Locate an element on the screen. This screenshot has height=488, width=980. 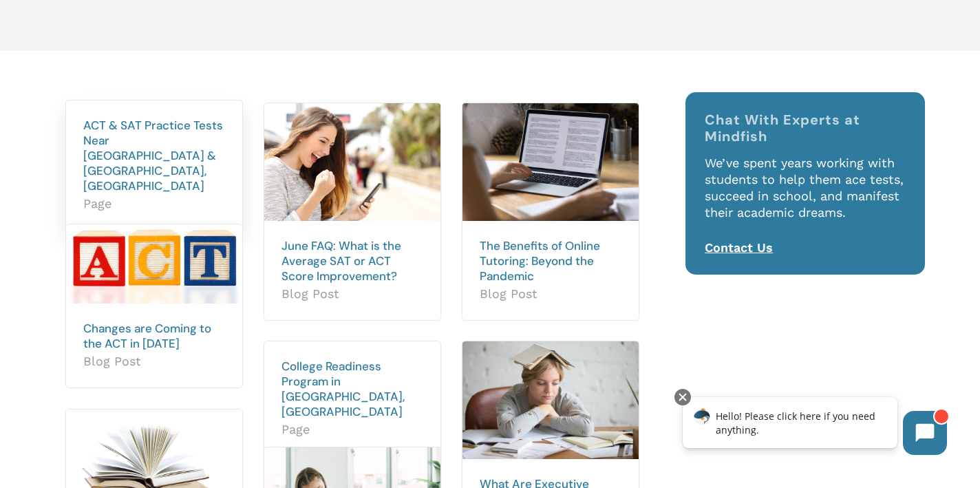
img: American,College,Test,Act,Alphabet,Blocks,Over,White,Background. is located at coordinates (154, 264).